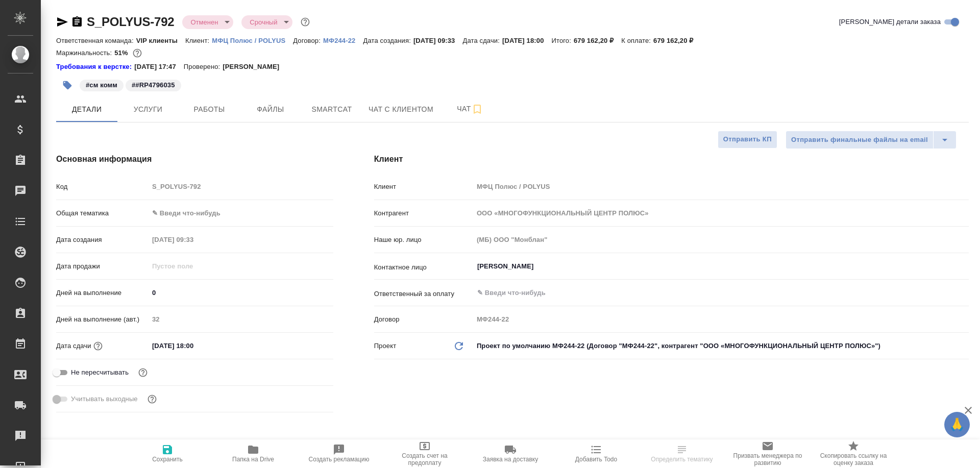 Image resolution: width=980 pixels, height=468 pixels. What do you see at coordinates (203, 67) in the screenshot?
I see `p: Проверено:` at bounding box center [203, 67].